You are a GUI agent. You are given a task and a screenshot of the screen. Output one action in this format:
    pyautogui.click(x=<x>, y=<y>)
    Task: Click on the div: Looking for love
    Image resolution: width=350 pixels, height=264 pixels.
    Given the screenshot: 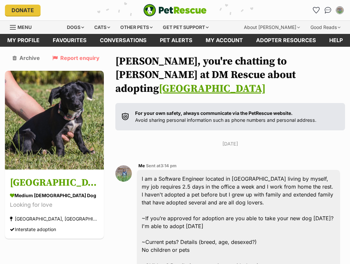 What is the action you would take?
    pyautogui.click(x=54, y=205)
    